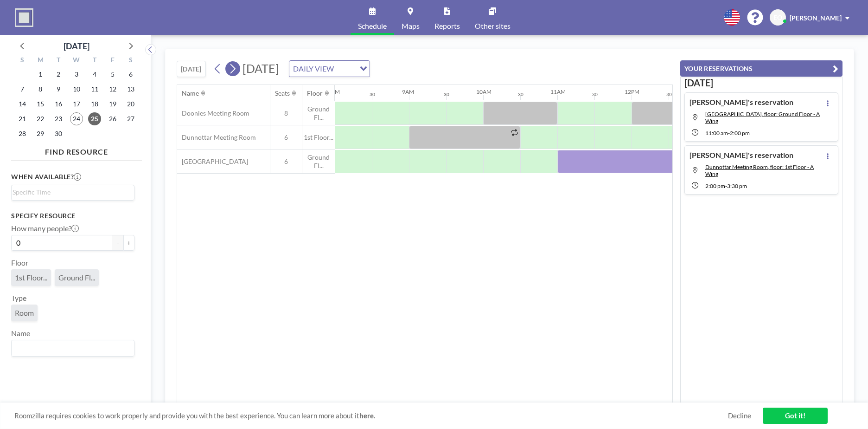 Image resolution: width=868 pixels, height=429 pixels. I want to click on span: Sunday, September 14, 2025, so click(22, 104).